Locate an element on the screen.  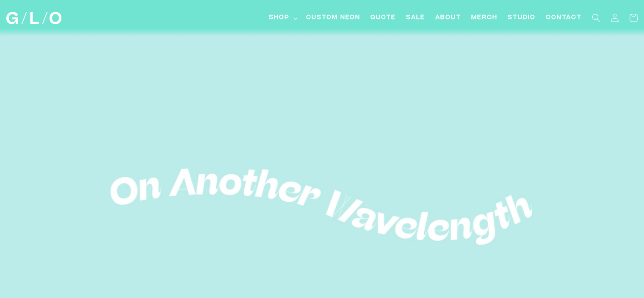
span: Merch is located at coordinates (484, 17).